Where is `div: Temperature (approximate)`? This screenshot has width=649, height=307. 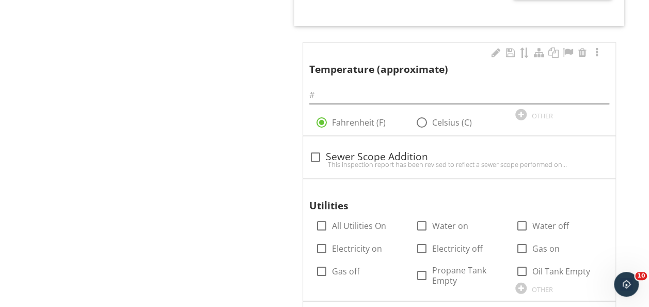 div: Temperature (approximate) is located at coordinates (452, 62).